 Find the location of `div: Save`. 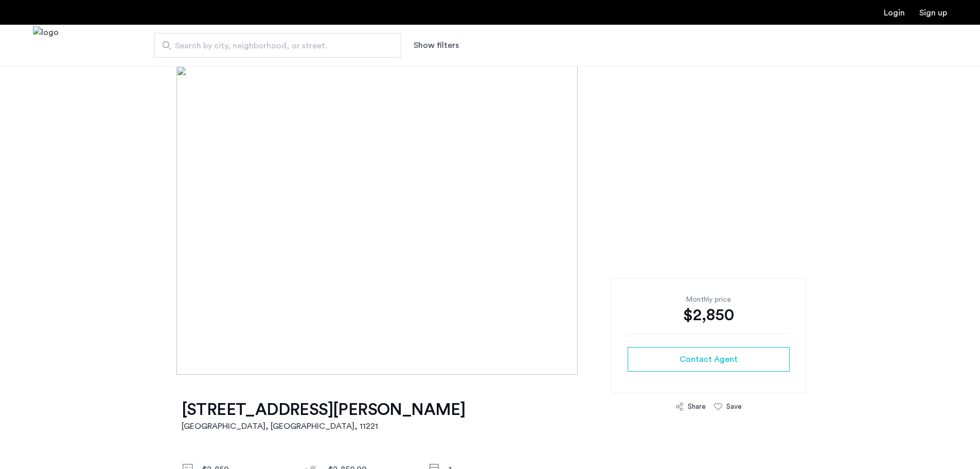

div: Save is located at coordinates (734, 406).